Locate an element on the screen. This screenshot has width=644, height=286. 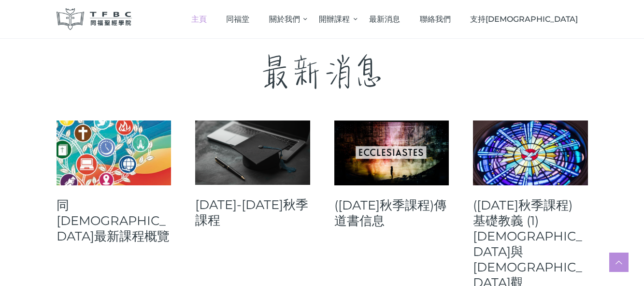
span: 關於我們 is located at coordinates (284, 19).